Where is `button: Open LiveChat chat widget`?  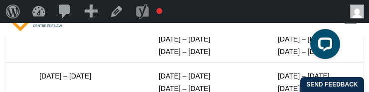
button: Open LiveChat chat widget is located at coordinates (23, 19).